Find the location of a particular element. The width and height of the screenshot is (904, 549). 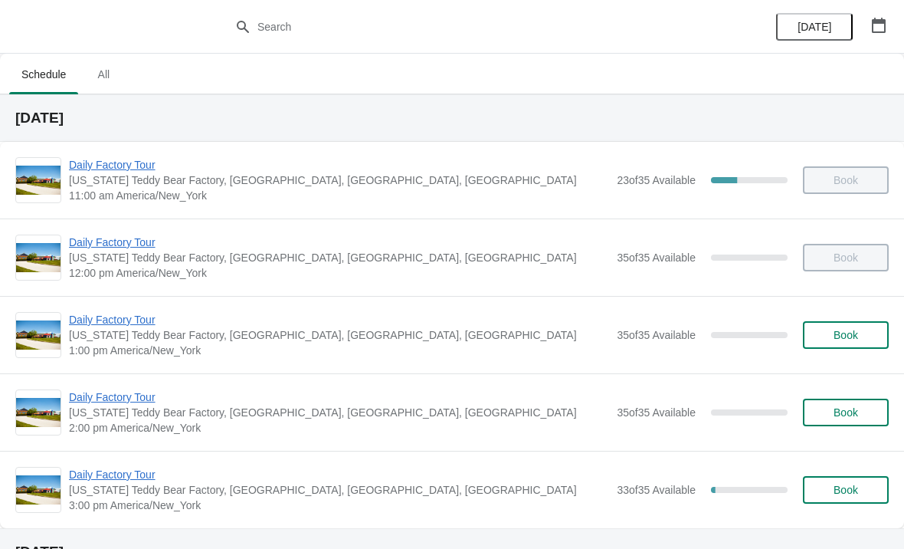

span: 11:00 am America/New_York is located at coordinates (339, 195).